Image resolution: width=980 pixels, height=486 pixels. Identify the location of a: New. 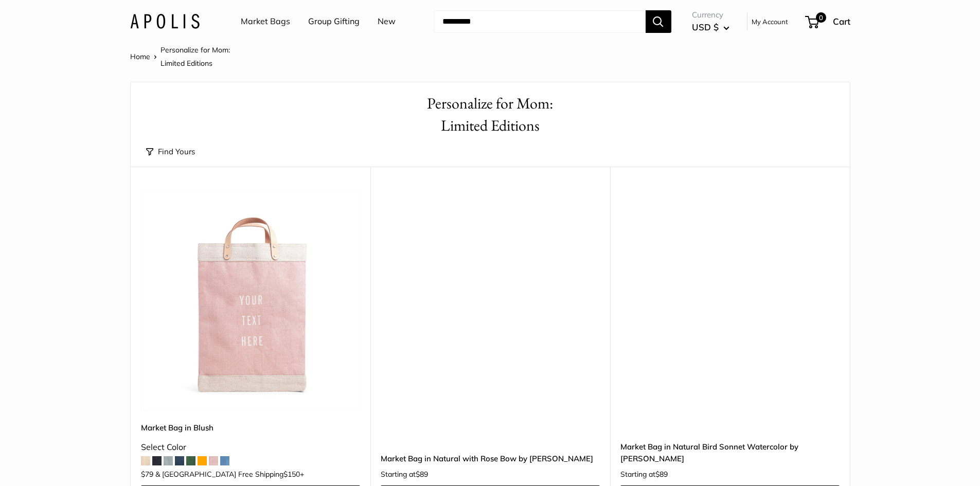
(386, 21).